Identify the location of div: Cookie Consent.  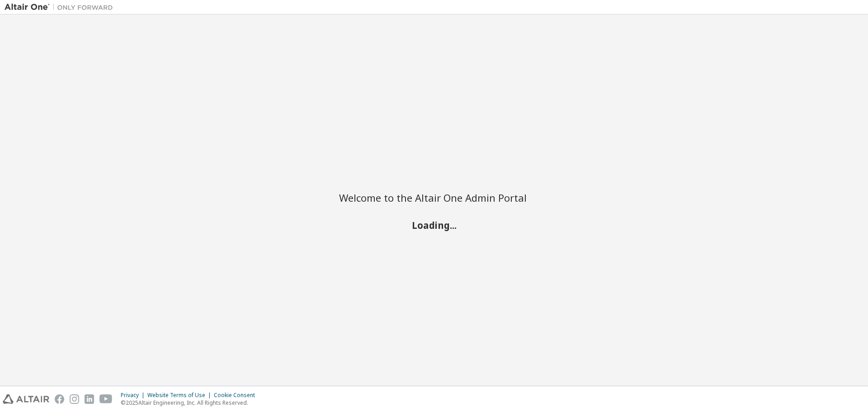
(237, 395).